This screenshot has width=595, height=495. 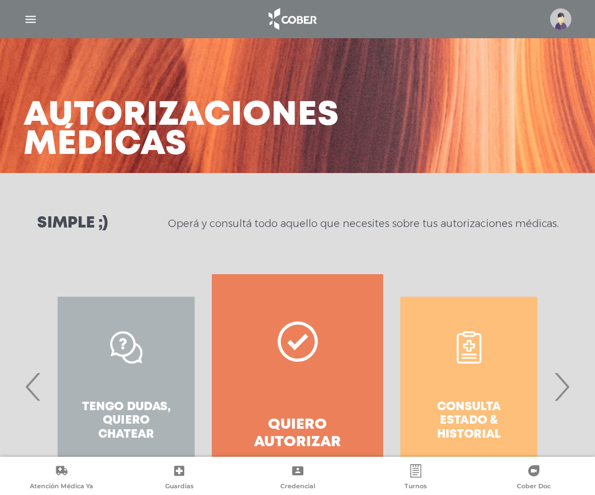 What do you see at coordinates (297, 434) in the screenshot?
I see `h4: Quiero autorizar` at bounding box center [297, 434].